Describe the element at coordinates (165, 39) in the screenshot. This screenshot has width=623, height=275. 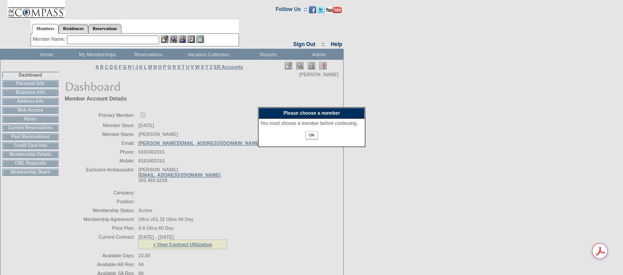
I see `img: b_edit.gif` at that location.